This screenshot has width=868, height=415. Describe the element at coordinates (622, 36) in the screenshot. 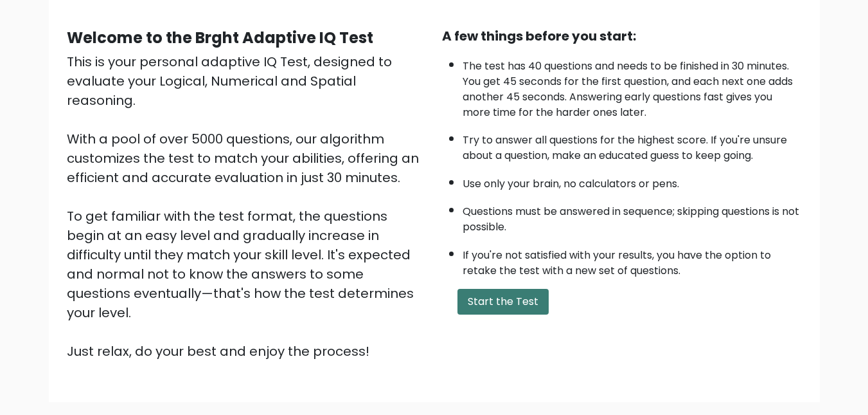

I see `div: A few things before you start:` at that location.